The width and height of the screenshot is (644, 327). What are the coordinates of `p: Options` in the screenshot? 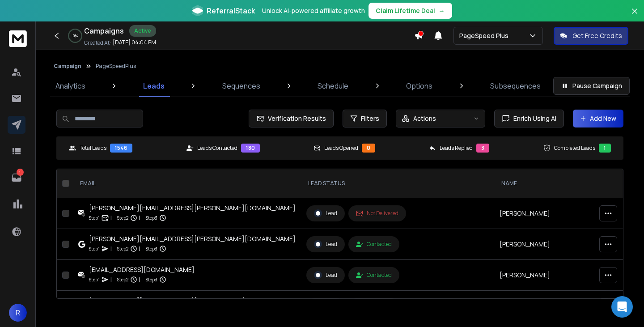 It's located at (419, 86).